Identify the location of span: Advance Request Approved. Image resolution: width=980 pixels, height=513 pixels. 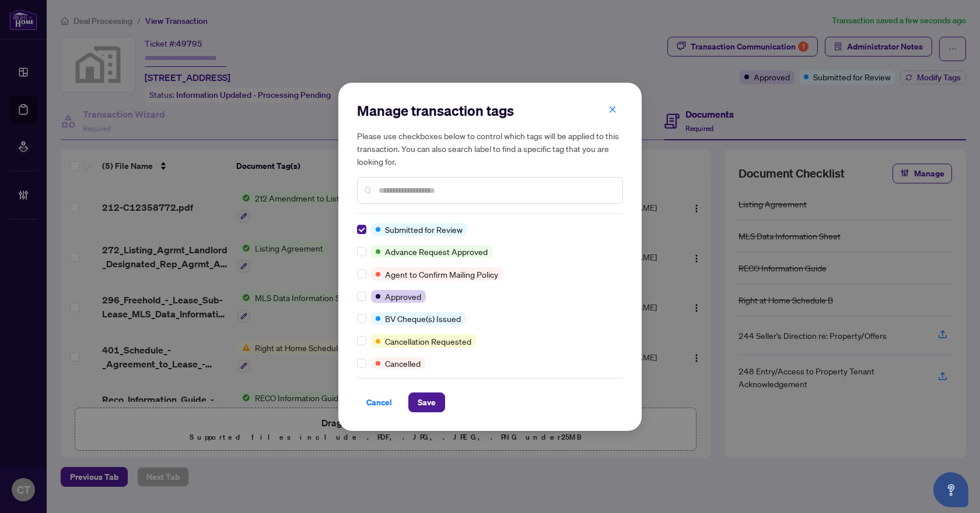
(437, 252).